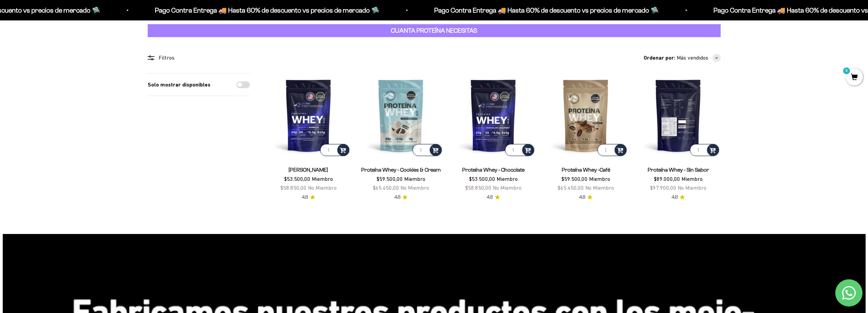  Describe the element at coordinates (400, 170) in the screenshot. I see `a: Proteína Whey - Cookies & Cream` at that location.